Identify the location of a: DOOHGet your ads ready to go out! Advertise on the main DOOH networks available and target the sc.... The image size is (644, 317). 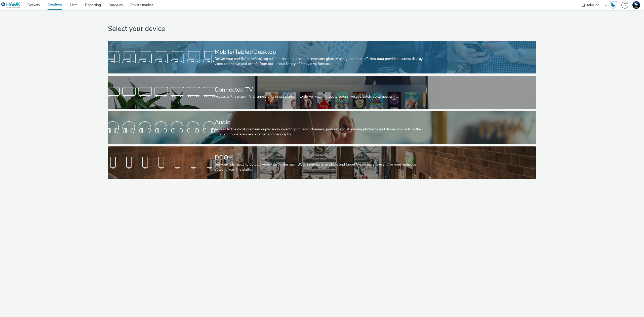
(322, 163).